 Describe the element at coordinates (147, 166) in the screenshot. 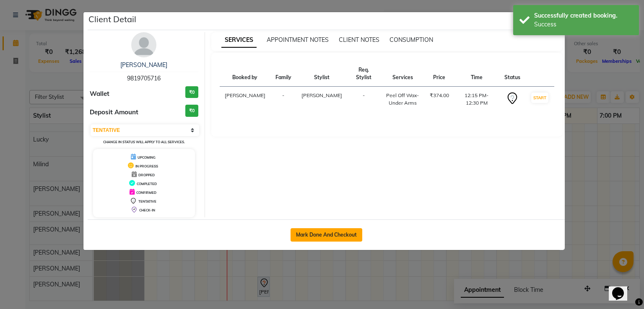

I see `span: IN PROGRESS` at that location.